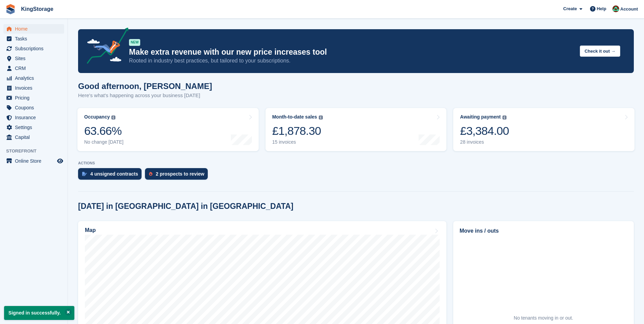 The image size is (644, 324). I want to click on span: Home, so click(36, 29).